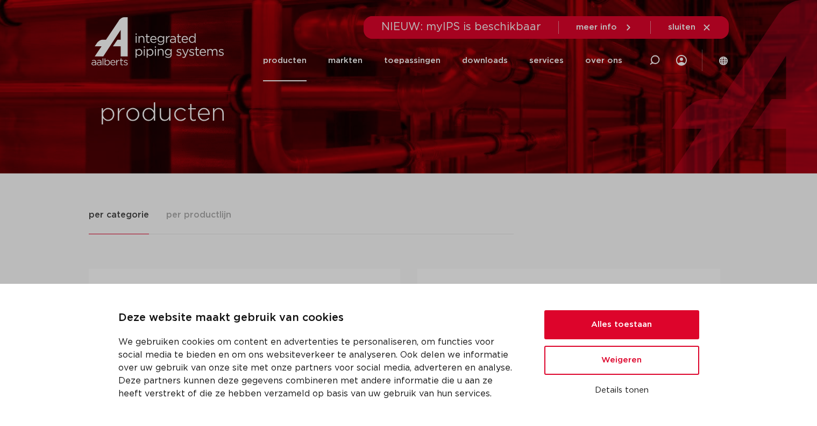 This screenshot has width=817, height=426. Describe the element at coordinates (605, 27) in the screenshot. I see `a: meer info` at that location.